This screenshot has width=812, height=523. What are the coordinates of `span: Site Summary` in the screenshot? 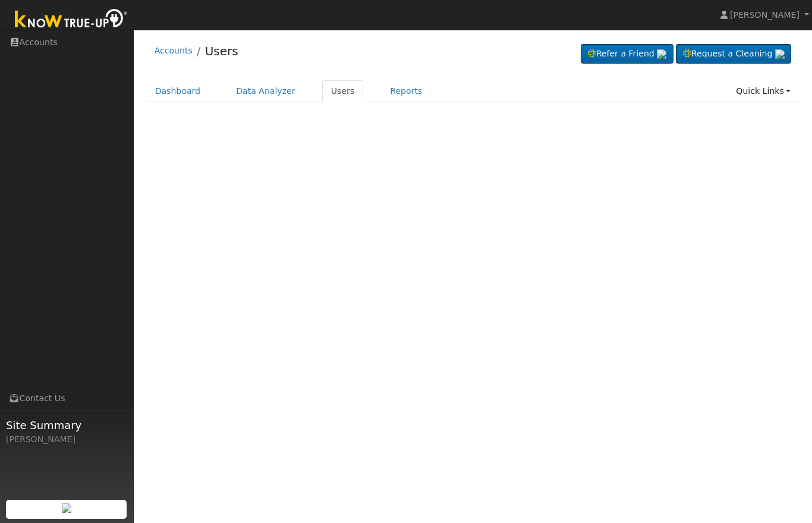 It's located at (67, 425).